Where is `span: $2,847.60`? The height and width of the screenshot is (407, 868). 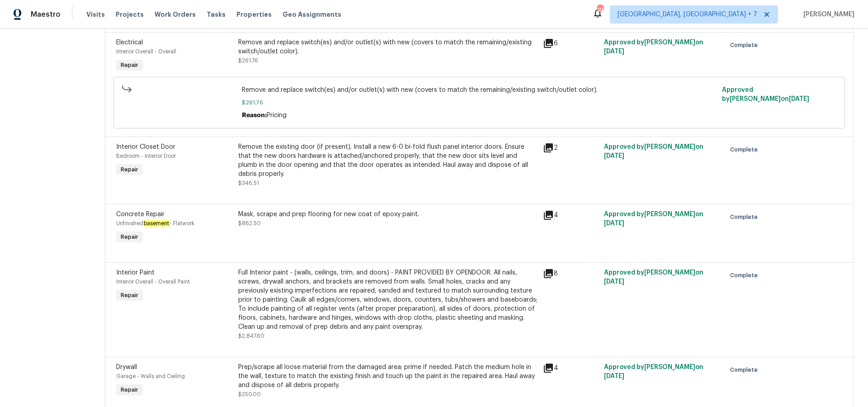
span: $2,847.60 is located at coordinates (251, 336).